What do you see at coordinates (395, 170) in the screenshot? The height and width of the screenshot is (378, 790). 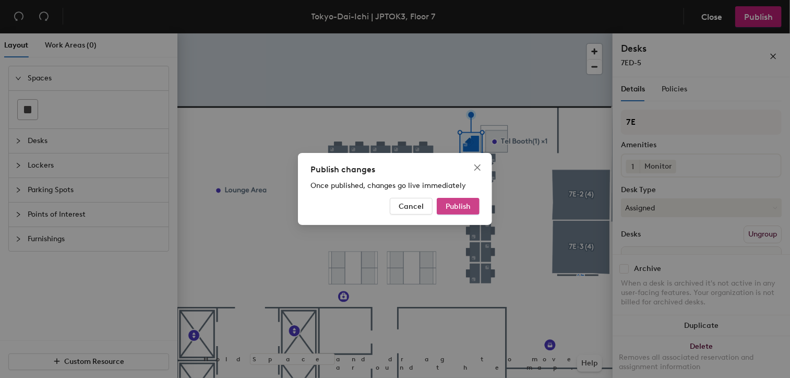 I see `div: Publish changes` at bounding box center [395, 170].